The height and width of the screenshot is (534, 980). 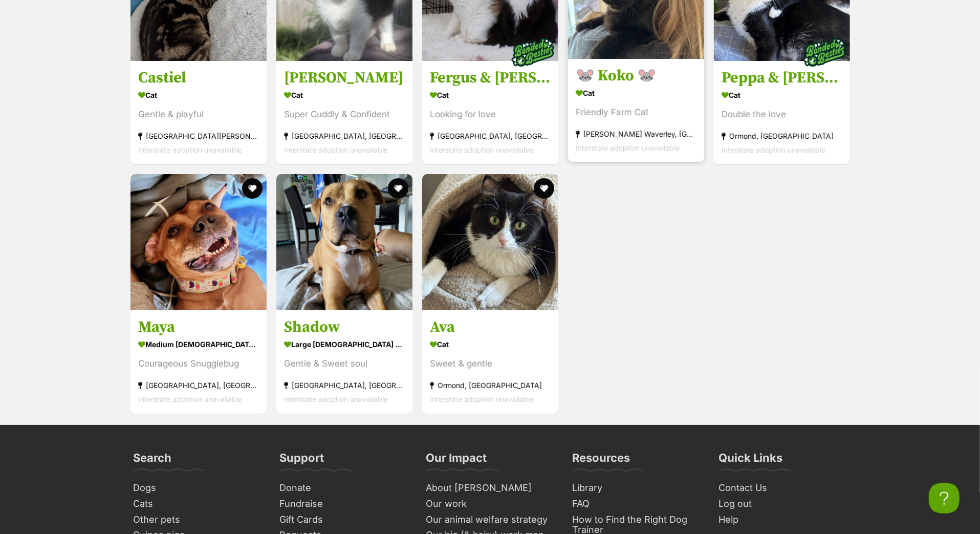 What do you see at coordinates (783, 488) in the screenshot?
I see `a: Contact Us` at bounding box center [783, 488].